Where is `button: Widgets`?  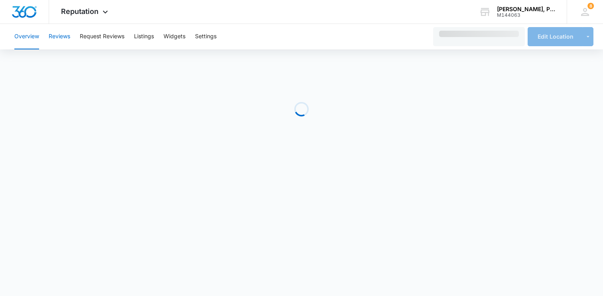
button: Widgets is located at coordinates (174, 37).